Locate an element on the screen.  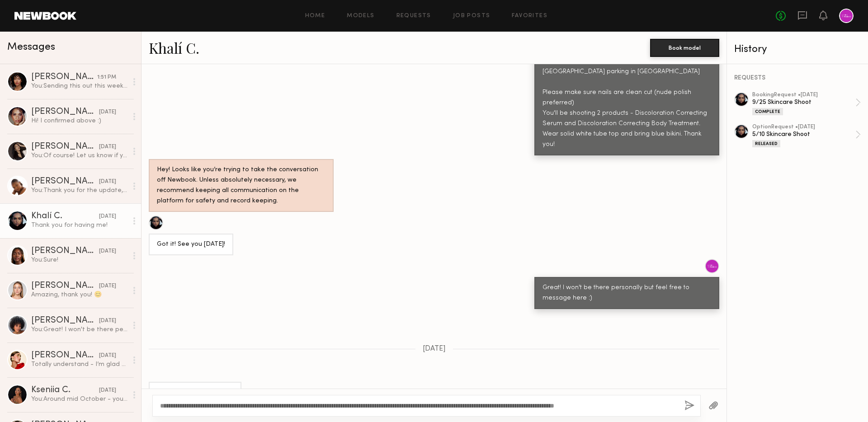
div: 5/10 Skincare Shoot is located at coordinates (804, 134).